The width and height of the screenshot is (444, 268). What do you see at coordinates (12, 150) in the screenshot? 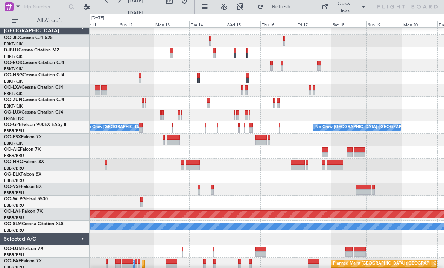
I see `span: OO-AIE` at bounding box center [12, 150].